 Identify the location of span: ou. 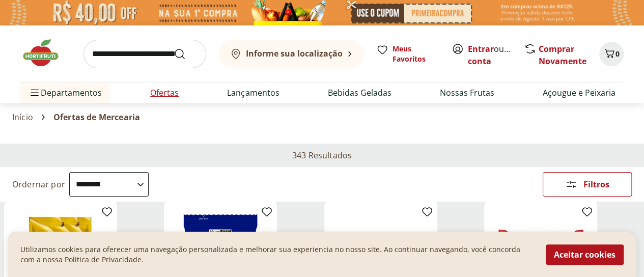
(491, 55).